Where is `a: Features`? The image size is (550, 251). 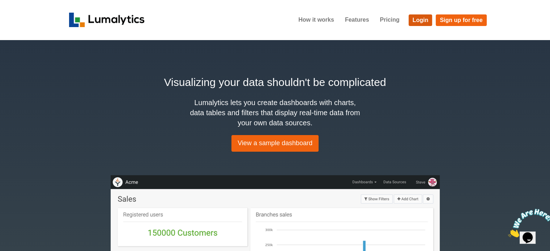 a: Features is located at coordinates (357, 20).